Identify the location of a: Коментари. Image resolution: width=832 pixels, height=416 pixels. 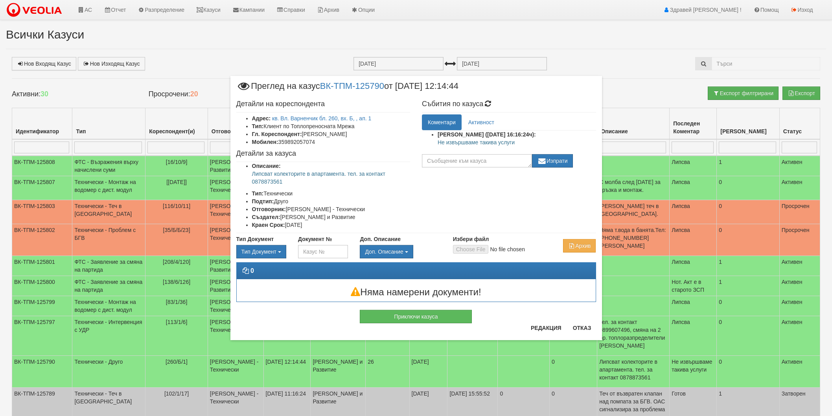
(442, 122).